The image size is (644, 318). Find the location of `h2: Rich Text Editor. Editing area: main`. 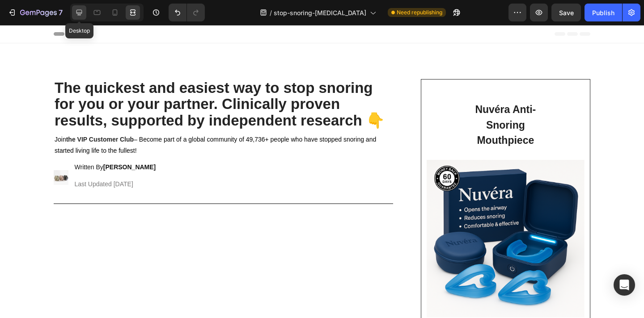

h2: Rich Text Editor. Editing area: main is located at coordinates (117, 142).